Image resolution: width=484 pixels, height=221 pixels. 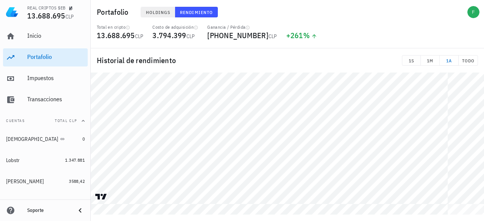 I want to click on div: Costo de adquisición, so click(x=175, y=27).